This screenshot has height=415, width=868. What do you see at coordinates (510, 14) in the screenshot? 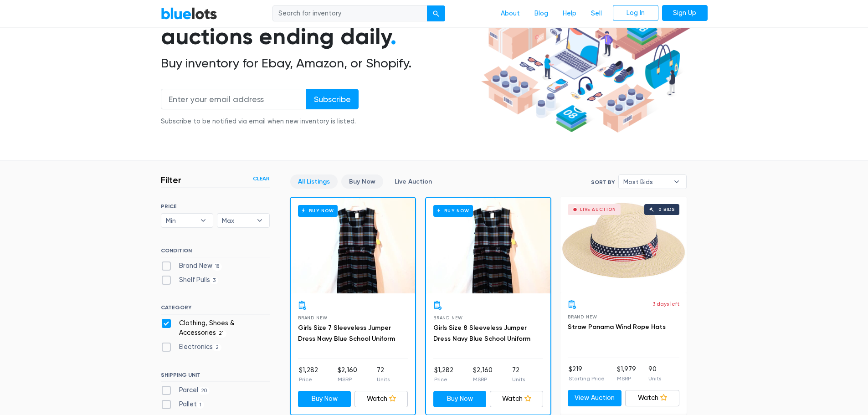
I see `a: About` at bounding box center [510, 14].